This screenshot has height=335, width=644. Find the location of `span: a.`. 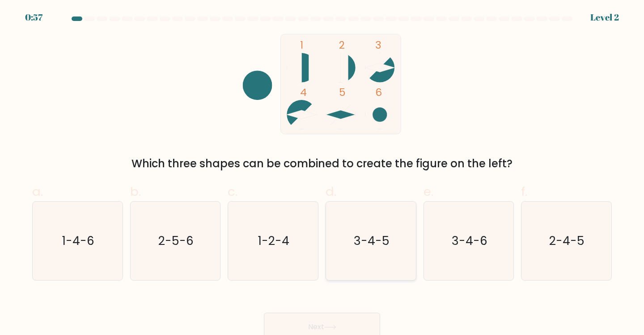

span: a. is located at coordinates (38, 192).